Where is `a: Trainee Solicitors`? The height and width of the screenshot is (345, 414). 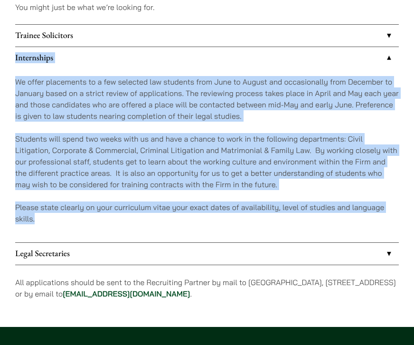
a: Trainee Solicitors is located at coordinates (207, 36).